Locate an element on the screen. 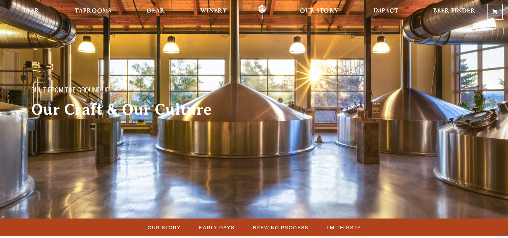 This screenshot has height=238, width=508. span: Winery is located at coordinates (213, 11).